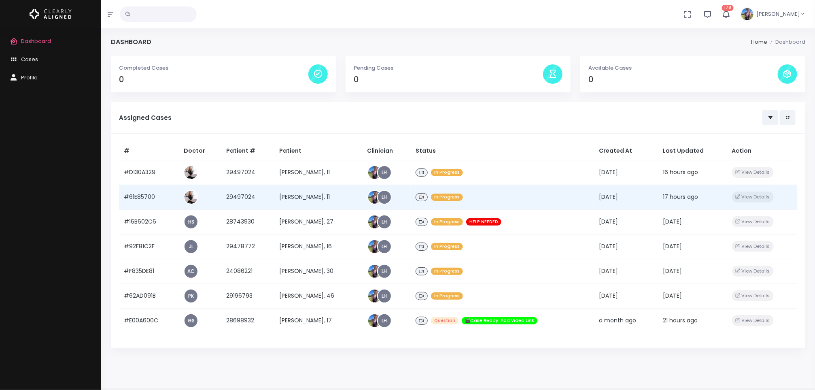  Describe the element at coordinates (191, 222) in the screenshot. I see `span: HS` at that location.